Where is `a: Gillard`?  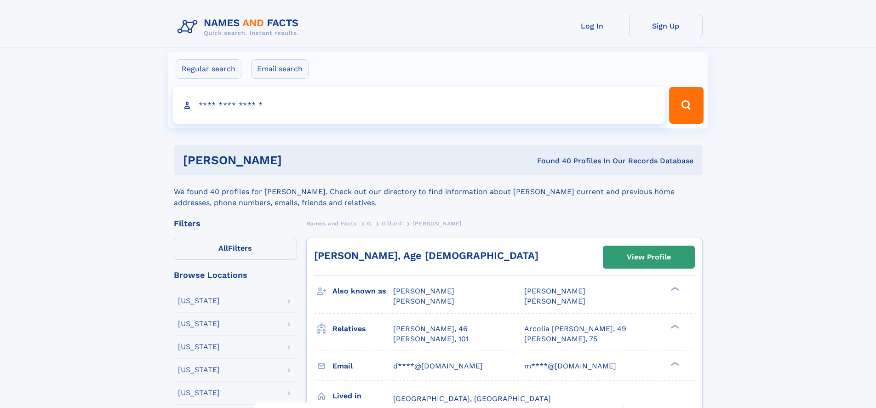 a: Gillard is located at coordinates (392, 223).